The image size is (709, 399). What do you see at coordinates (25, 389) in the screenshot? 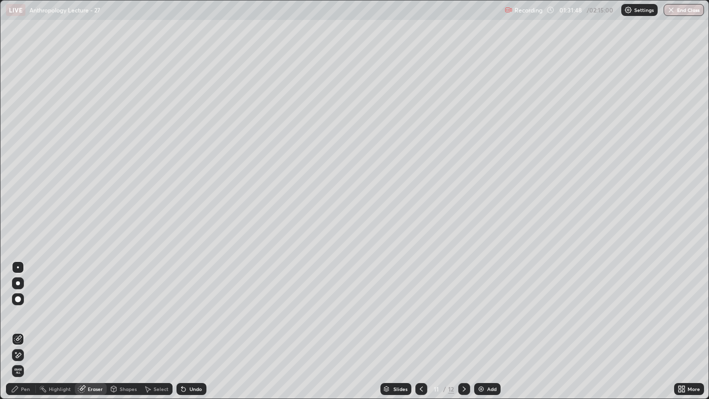
I see `div: Pen` at bounding box center [25, 389].